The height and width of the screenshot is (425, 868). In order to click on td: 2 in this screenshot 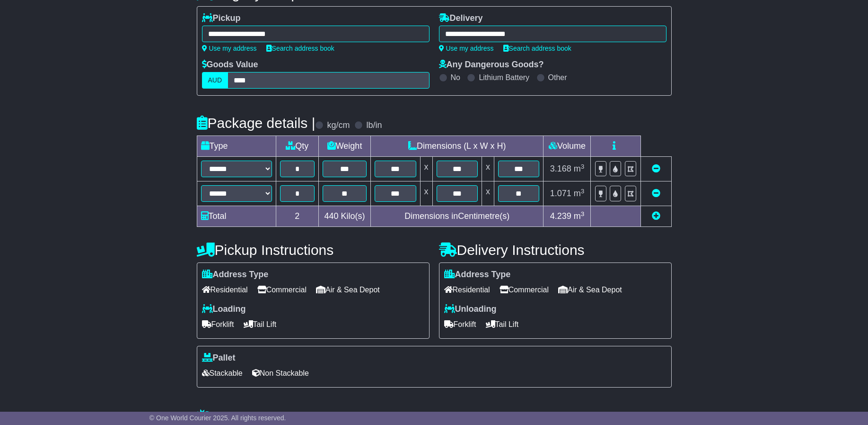, I will do `click(297, 216)`.